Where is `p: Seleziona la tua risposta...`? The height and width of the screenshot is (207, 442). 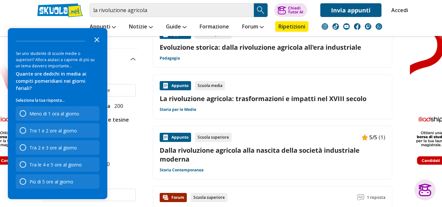 p: Seleziona la tua risposta... is located at coordinates (58, 100).